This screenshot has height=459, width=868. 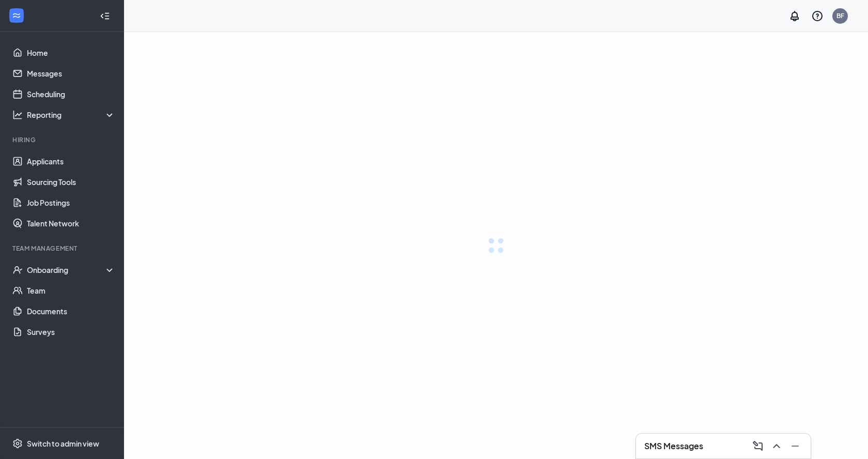 I want to click on div: Hiring, so click(x=62, y=140).